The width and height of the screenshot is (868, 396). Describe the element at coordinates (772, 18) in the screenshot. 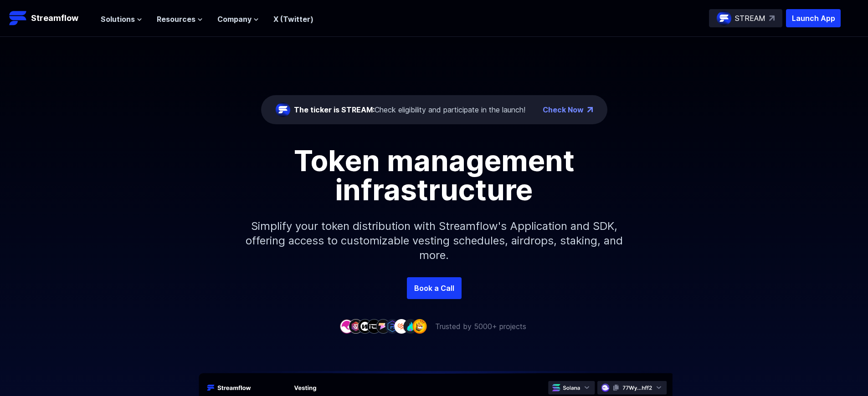

I see `img: top-right-arrow.svg` at that location.